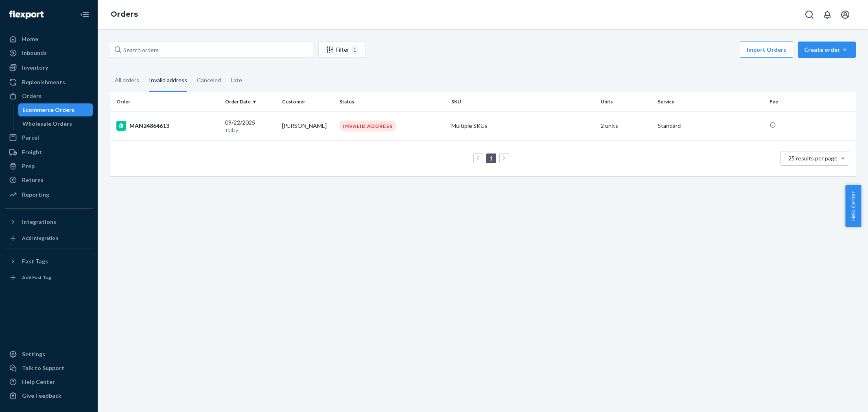 This screenshot has height=412, width=868. I want to click on button: Open Search Box, so click(809, 15).